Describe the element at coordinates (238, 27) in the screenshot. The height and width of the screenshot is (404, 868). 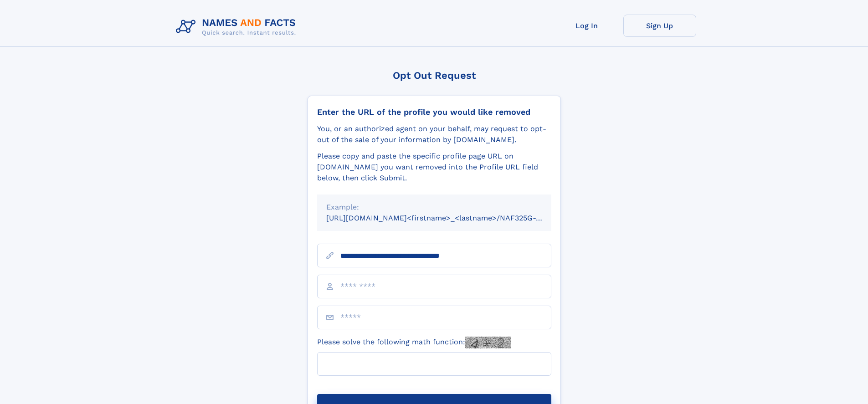
I see `img: Logo Names and Facts` at that location.